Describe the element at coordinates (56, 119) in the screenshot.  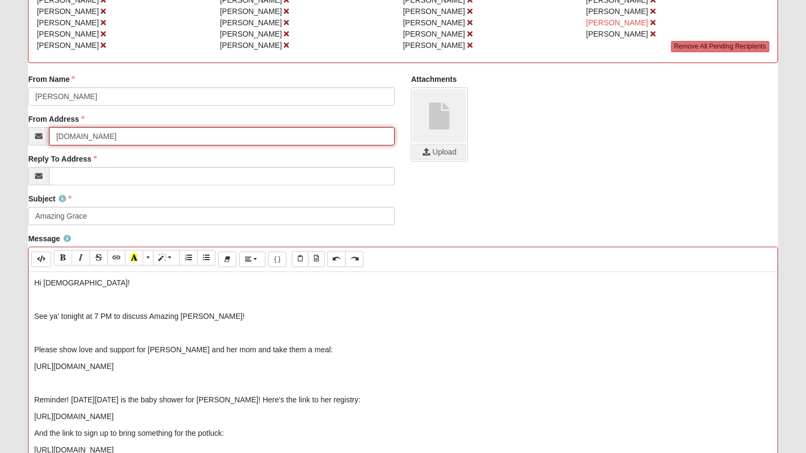
I see `label: From Address` at that location.